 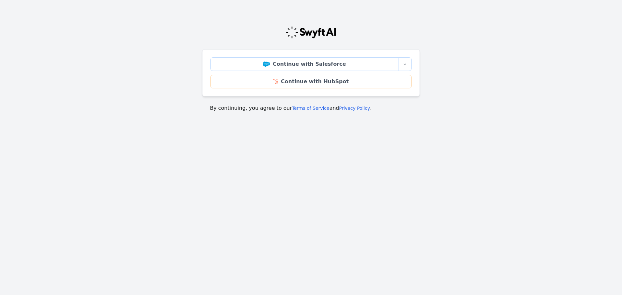 I want to click on a: Continue with Salesforce, so click(x=304, y=64).